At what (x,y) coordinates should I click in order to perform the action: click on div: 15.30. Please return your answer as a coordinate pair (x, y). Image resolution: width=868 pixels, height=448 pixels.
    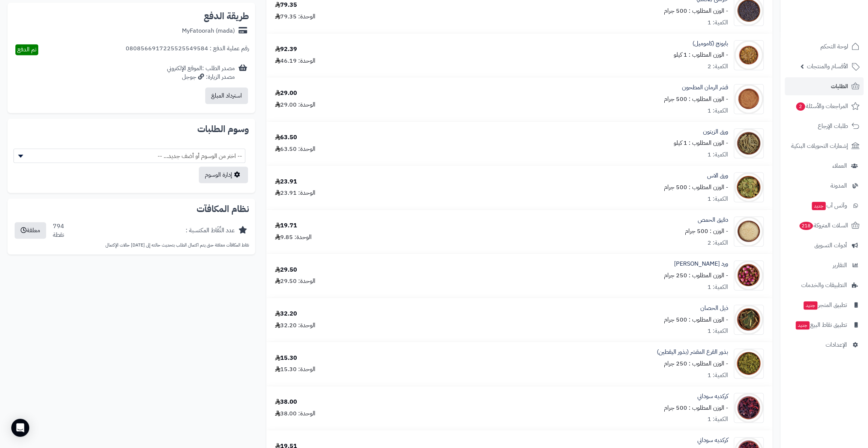
    Looking at the image, I should click on (286, 358).